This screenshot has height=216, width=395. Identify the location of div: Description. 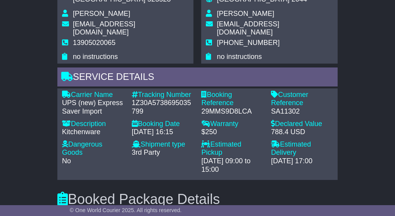
(93, 124).